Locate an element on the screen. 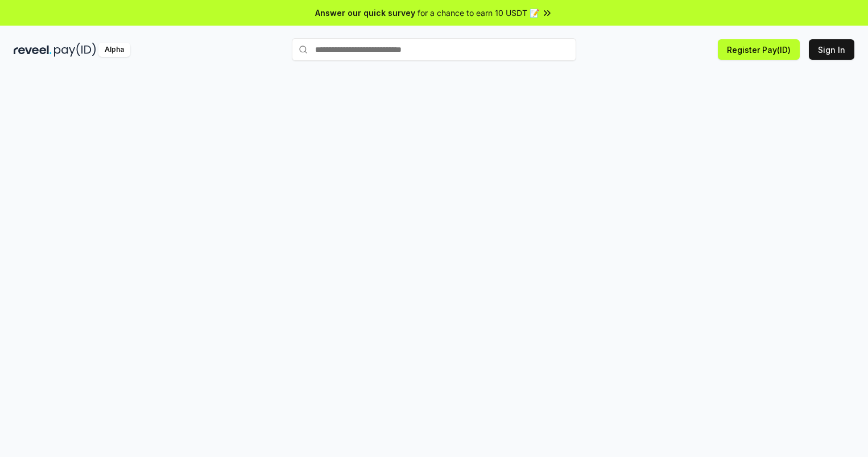  button: Register Pay(ID) is located at coordinates (759, 50).